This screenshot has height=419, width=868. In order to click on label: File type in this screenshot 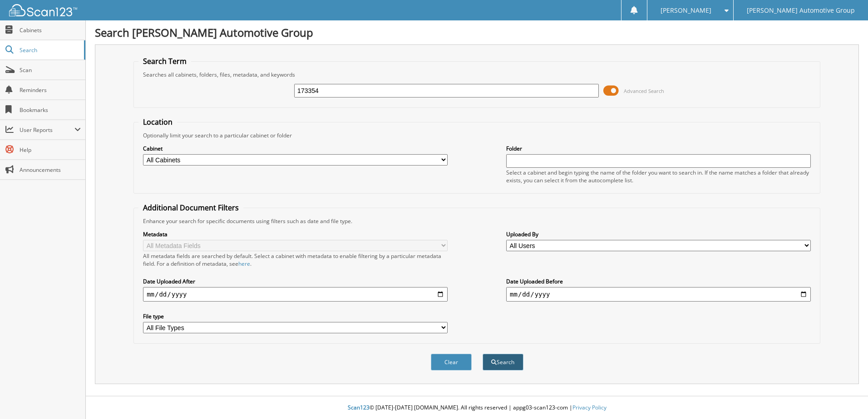, I will do `click(295, 317)`.